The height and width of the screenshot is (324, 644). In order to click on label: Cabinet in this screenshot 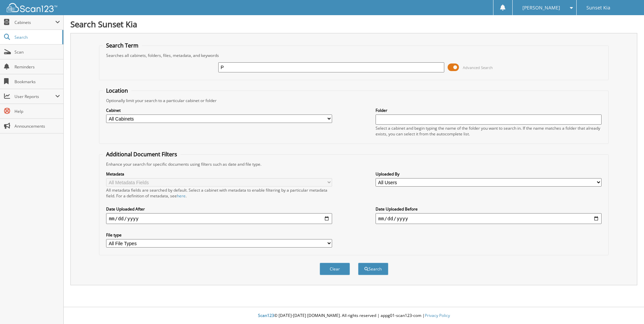, I will do `click(219, 110)`.